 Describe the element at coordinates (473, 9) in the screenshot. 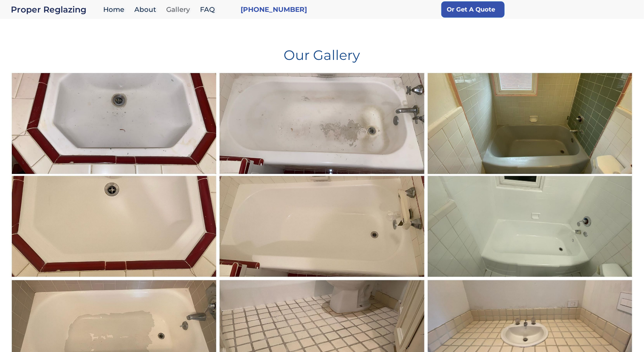

I see `a: Or Get A Quote` at that location.